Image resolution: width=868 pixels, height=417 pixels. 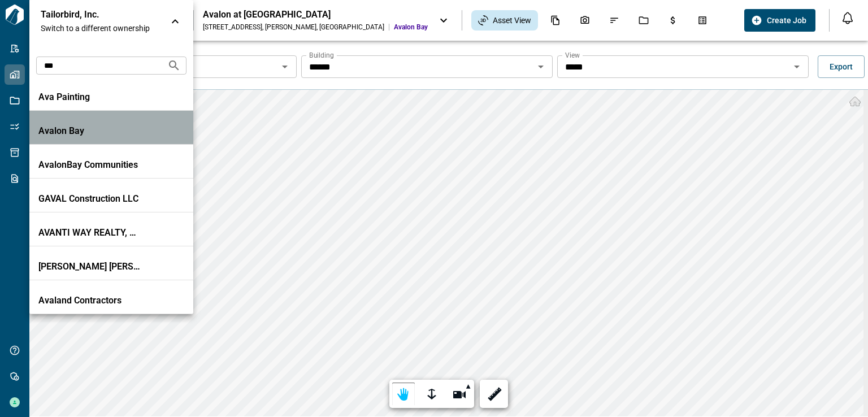 I want to click on span: Switch to a different ownership, so click(x=100, y=28).